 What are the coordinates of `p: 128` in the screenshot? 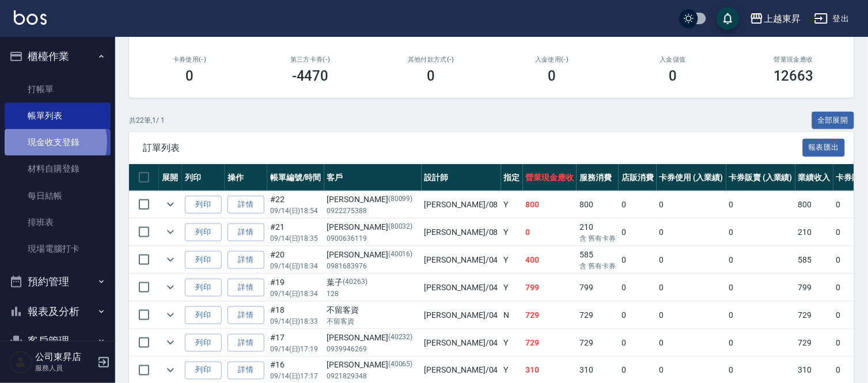 It's located at (373, 294).